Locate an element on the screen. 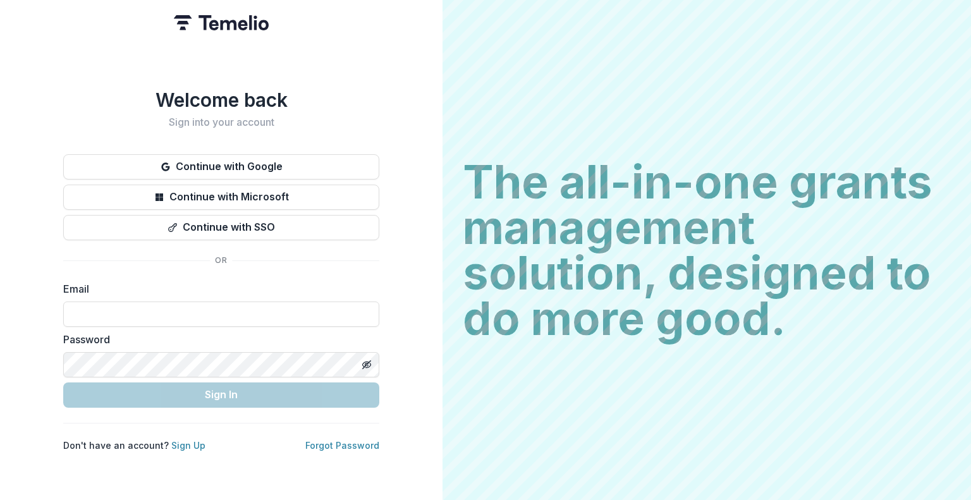  button: Sign In is located at coordinates (221, 395).